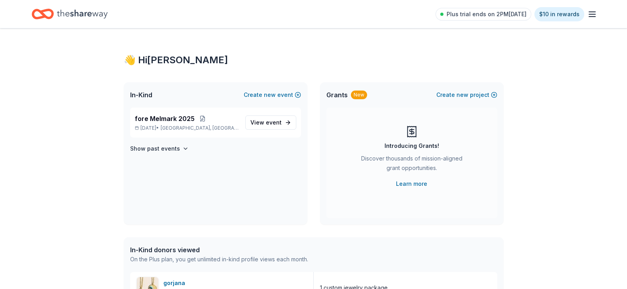 The image size is (627, 289). Describe the element at coordinates (219, 250) in the screenshot. I see `div: In-Kind donors viewed` at that location.